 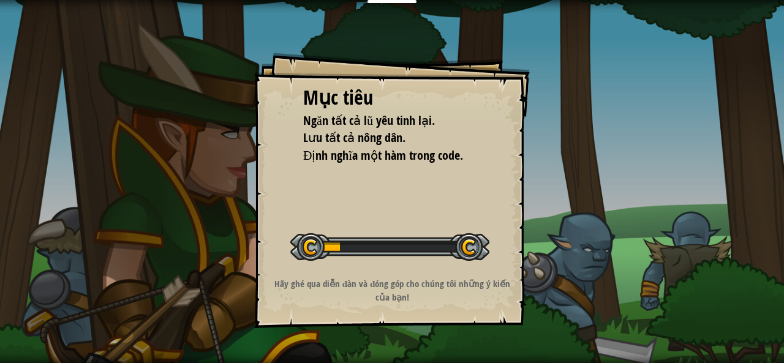 What do you see at coordinates (383, 138) in the screenshot?
I see `li: Lưu tất cả nông dân.` at bounding box center [383, 138].